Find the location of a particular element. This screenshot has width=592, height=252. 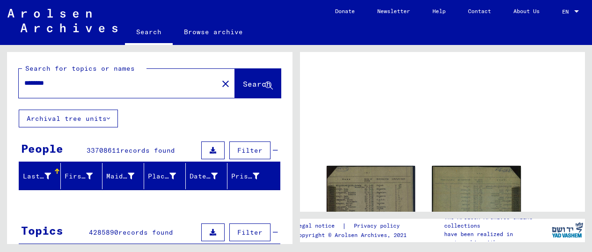

a: Legal notice is located at coordinates (319, 225).